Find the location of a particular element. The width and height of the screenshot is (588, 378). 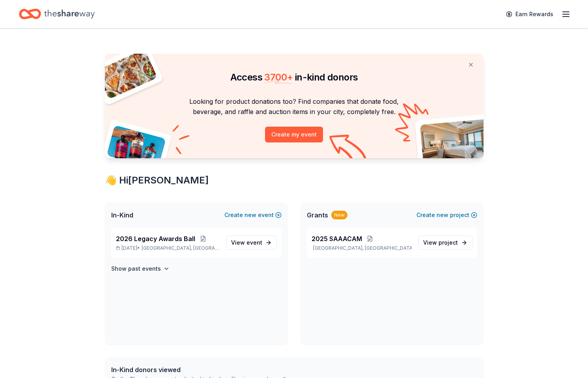

span: 2025 SAAACAM is located at coordinates (337, 239).